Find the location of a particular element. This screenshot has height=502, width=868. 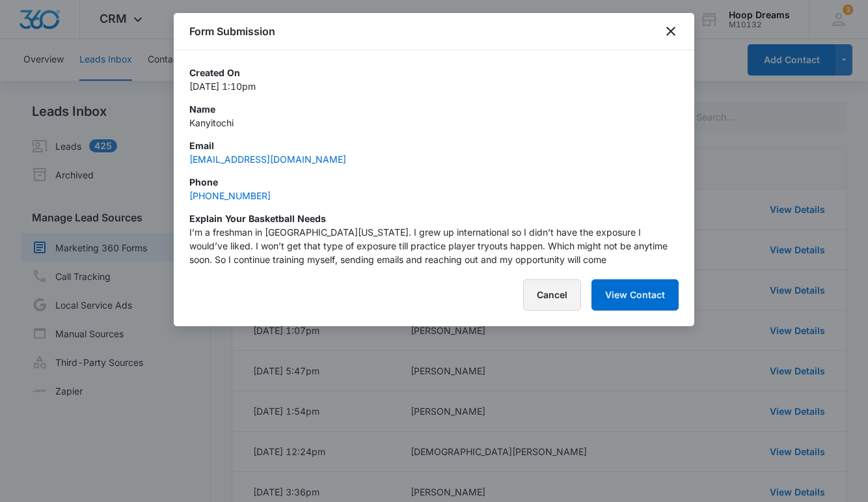

p: Email is located at coordinates (434, 145).